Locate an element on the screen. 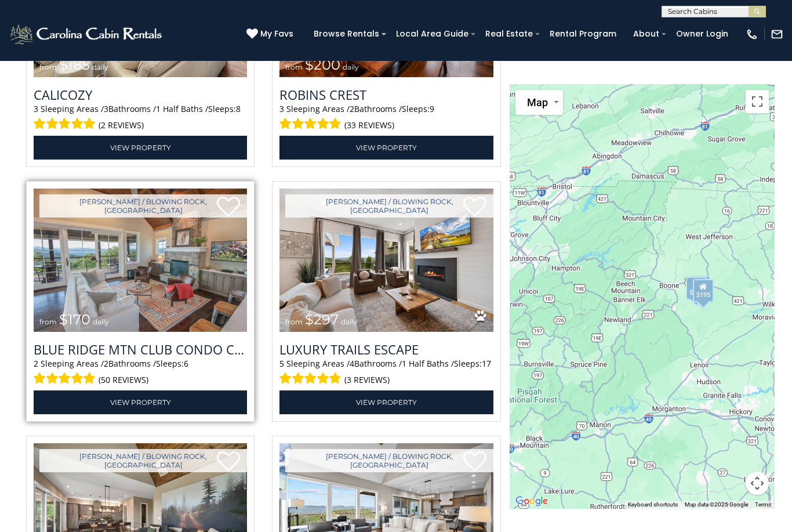 The height and width of the screenshot is (532, 792). span: My Favs is located at coordinates (276, 33).